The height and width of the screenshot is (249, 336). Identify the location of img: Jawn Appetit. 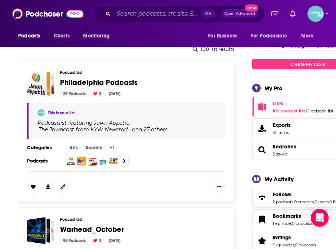
(71, 161).